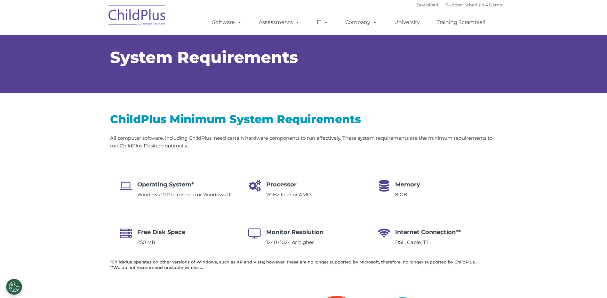 Image resolution: width=607 pixels, height=298 pixels. I want to click on span: 8 GB, so click(401, 195).